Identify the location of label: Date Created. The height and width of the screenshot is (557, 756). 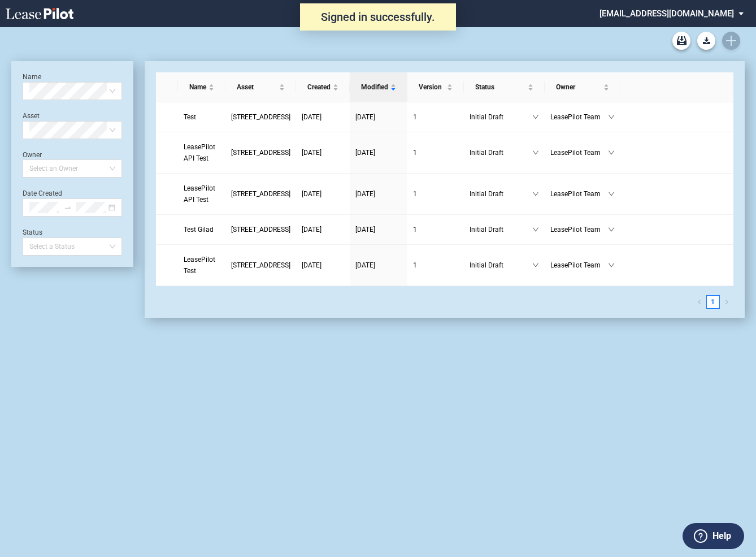
(43, 194).